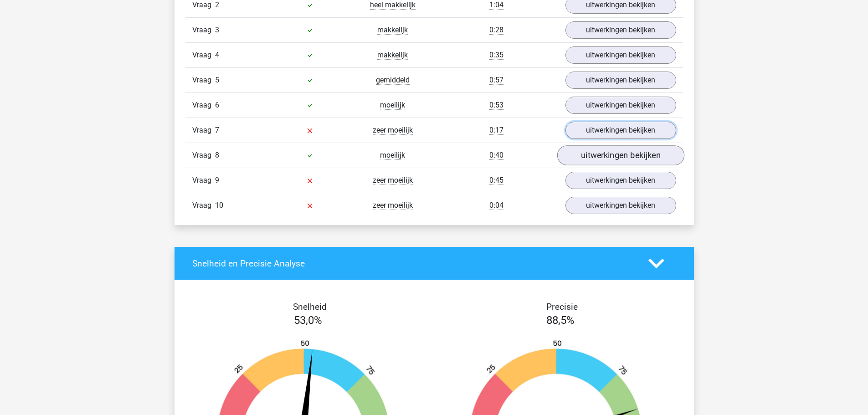 The width and height of the screenshot is (868, 415). I want to click on span: 5, so click(217, 80).